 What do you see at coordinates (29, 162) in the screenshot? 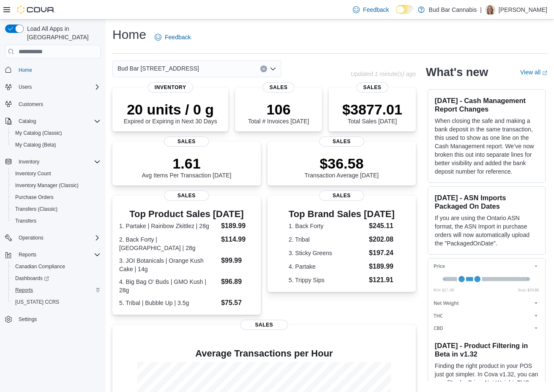
I see `button: Inventory` at bounding box center [29, 162].